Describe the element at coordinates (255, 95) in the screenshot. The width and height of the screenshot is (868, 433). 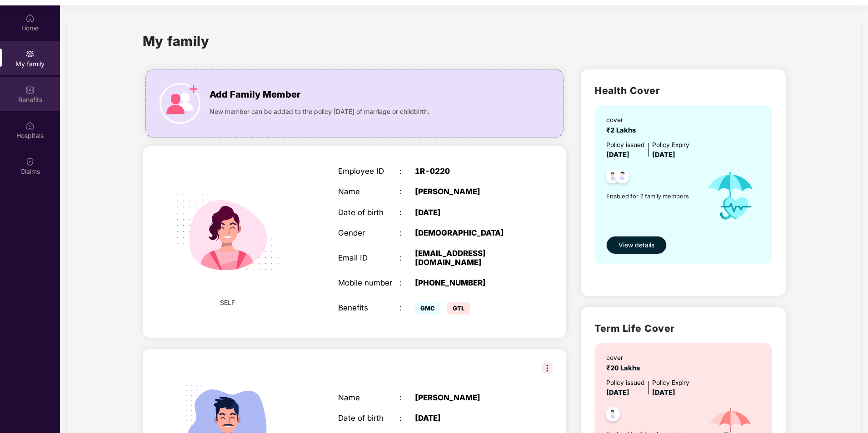
I see `span: Add Family Member` at that location.